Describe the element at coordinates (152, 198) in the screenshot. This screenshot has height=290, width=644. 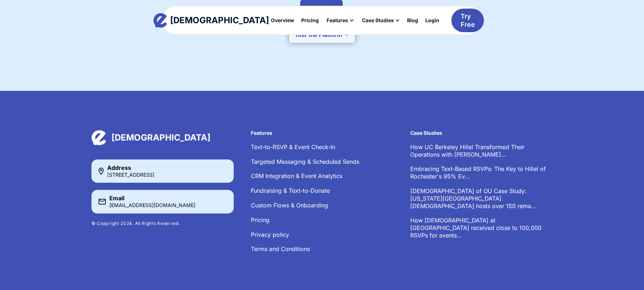
I see `div: Email` at that location.